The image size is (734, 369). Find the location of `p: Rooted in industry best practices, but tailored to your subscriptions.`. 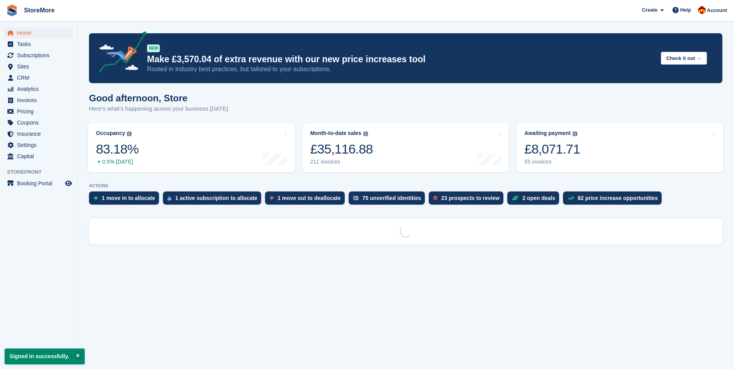

p: Rooted in industry best practices, but tailored to your subscriptions. is located at coordinates (401, 69).